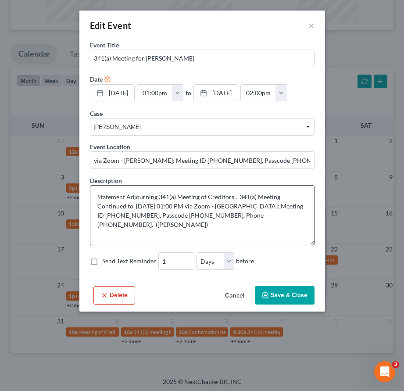  What do you see at coordinates (245, 261) in the screenshot?
I see `span: before` at bounding box center [245, 261].